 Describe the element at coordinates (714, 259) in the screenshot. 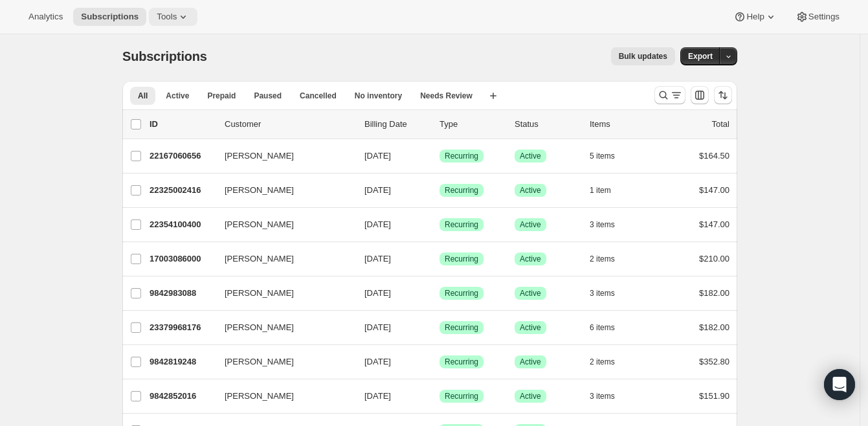

I see `span: $210.00` at that location.